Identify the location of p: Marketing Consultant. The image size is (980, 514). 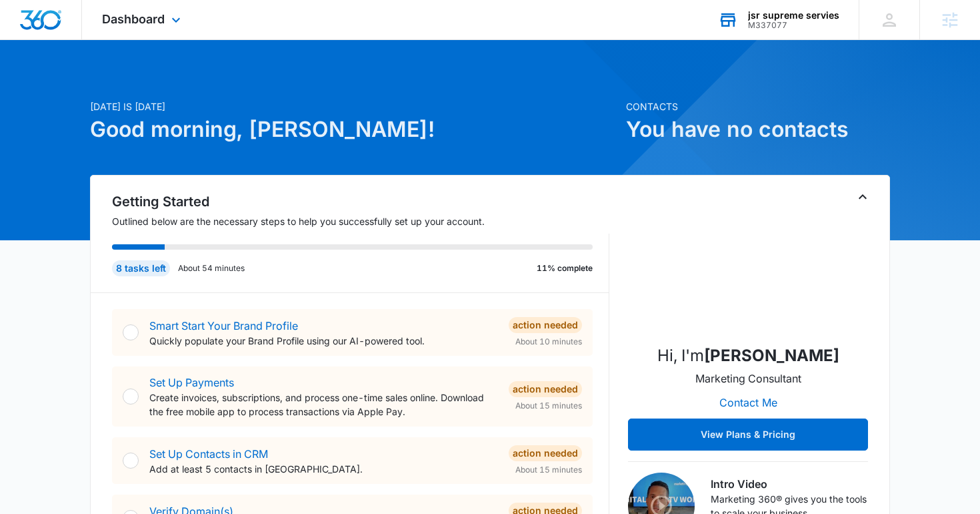
(748, 379).